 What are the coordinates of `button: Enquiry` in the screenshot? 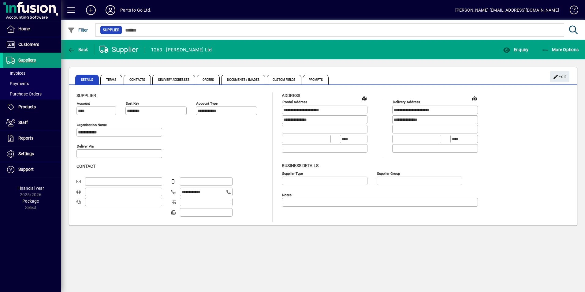 It's located at (516, 50).